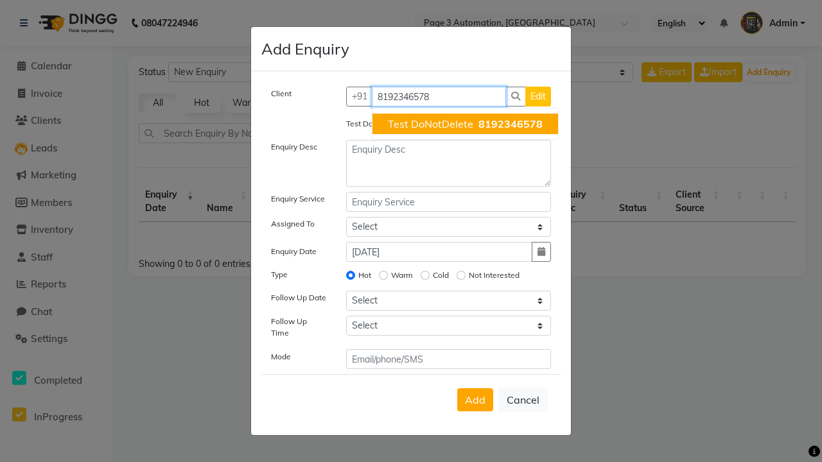  Describe the element at coordinates (475, 400) in the screenshot. I see `span: Add` at that location.